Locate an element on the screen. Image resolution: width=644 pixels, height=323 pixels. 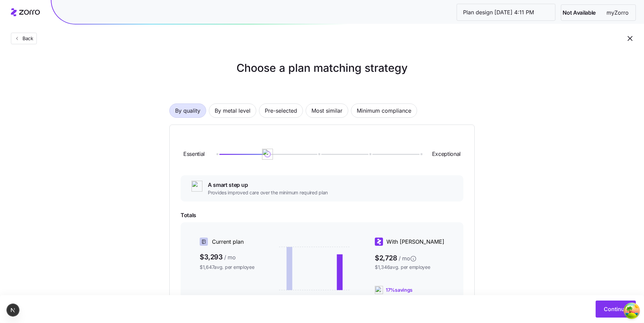
span: $3,293 is located at coordinates (227, 257).